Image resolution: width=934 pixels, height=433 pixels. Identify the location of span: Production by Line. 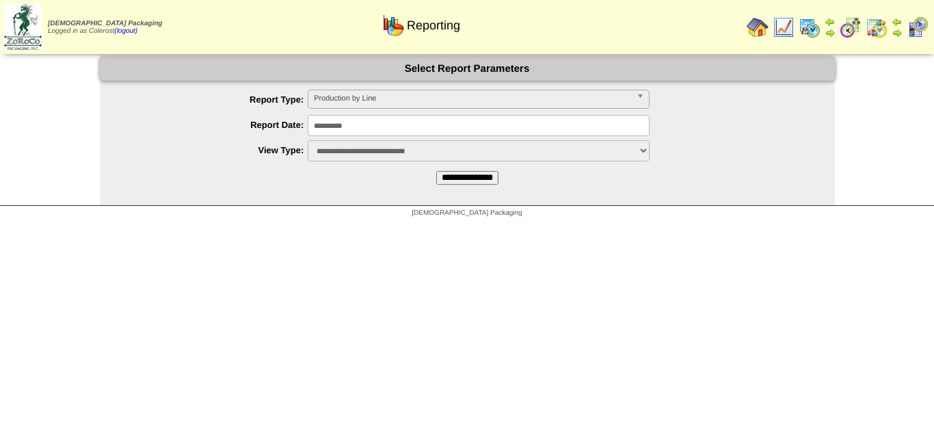
(473, 98).